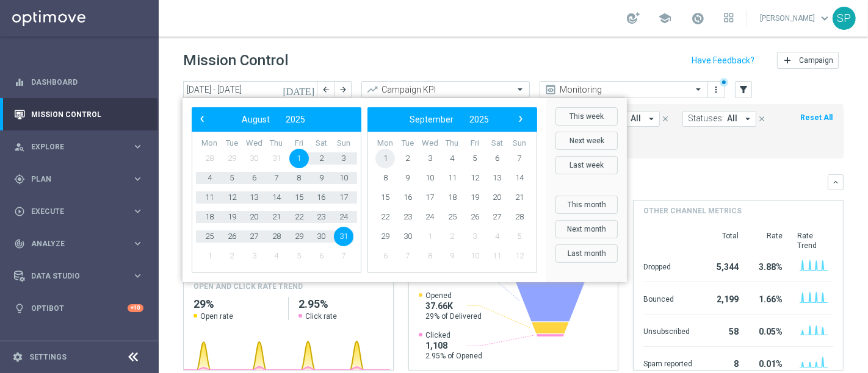 Image resolution: width=868 pixels, height=373 pixels. What do you see at coordinates (73, 277) in the screenshot?
I see `div: Data Studio` at bounding box center [73, 277].